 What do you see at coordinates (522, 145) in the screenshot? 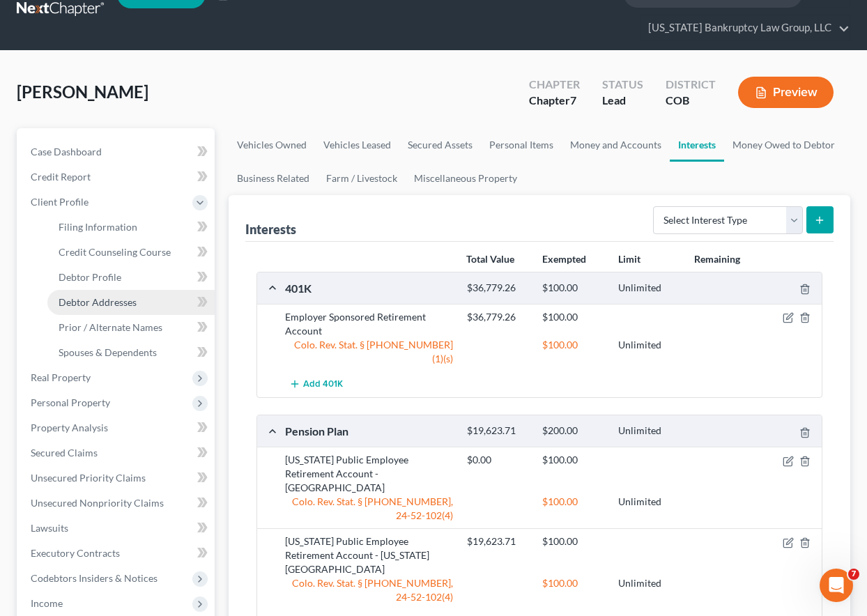
I see `a: Personal Items` at bounding box center [522, 145].